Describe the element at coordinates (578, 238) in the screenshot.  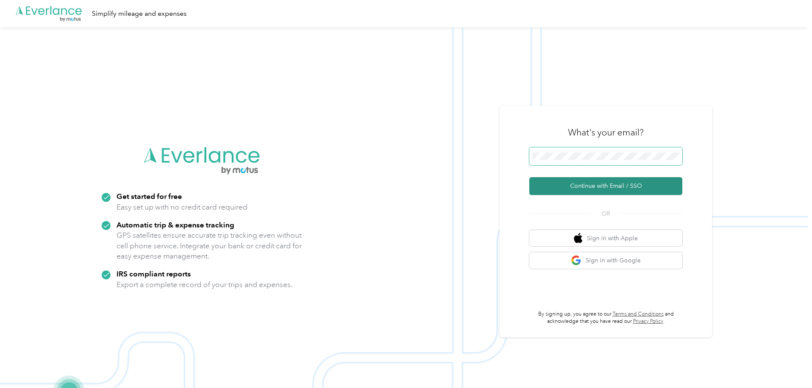
I see `img: apple logo` at that location.